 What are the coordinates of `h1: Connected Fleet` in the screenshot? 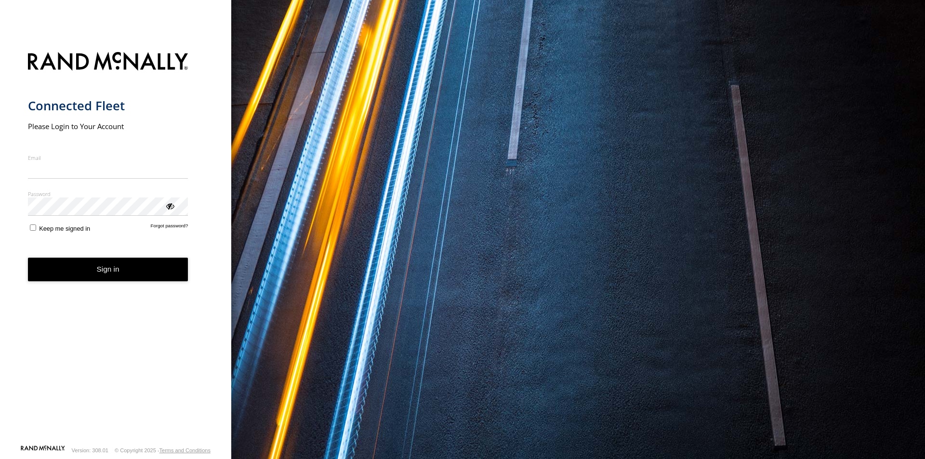 It's located at (108, 105).